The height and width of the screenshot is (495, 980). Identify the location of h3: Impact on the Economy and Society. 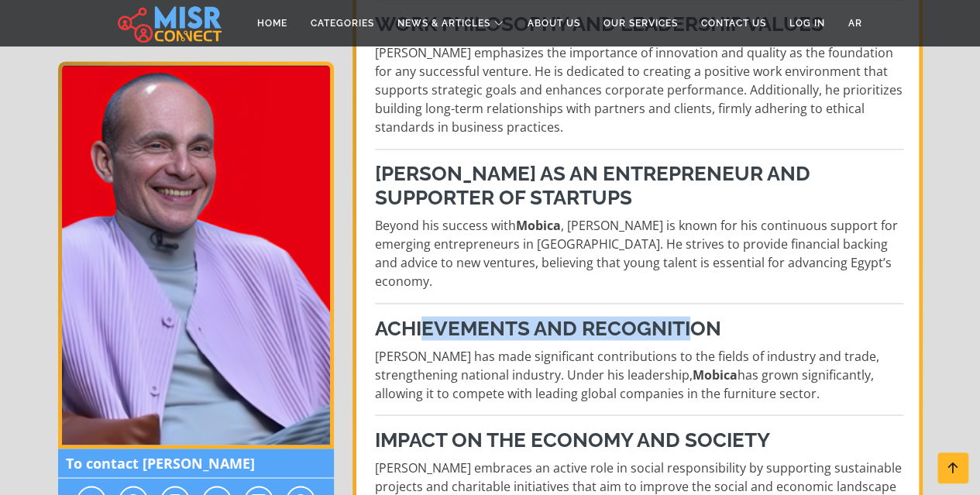
(639, 439).